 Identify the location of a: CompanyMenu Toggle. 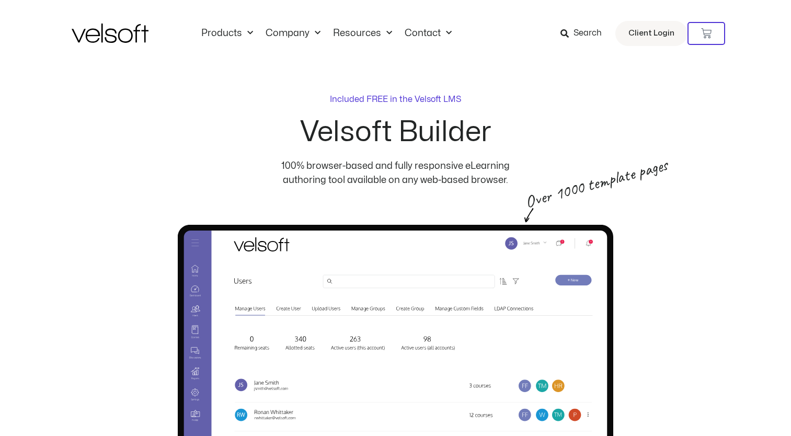
(293, 33).